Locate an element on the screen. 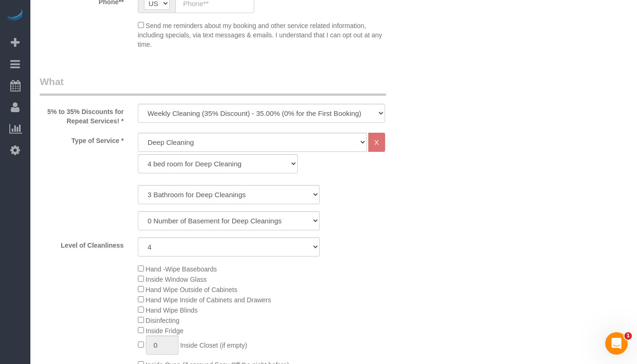 Image resolution: width=637 pixels, height=364 pixels. label: 5% to 35% Discounts for Repeat Services! * is located at coordinates (82, 115).